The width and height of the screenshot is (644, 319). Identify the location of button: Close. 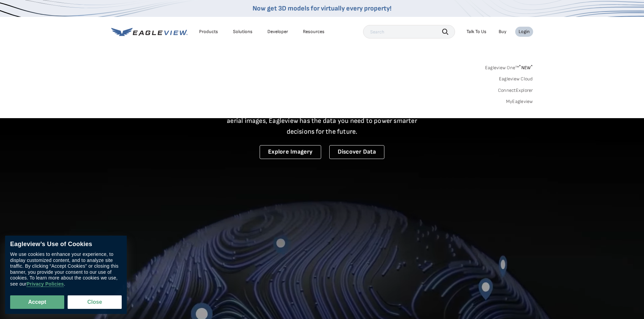
(95, 302).